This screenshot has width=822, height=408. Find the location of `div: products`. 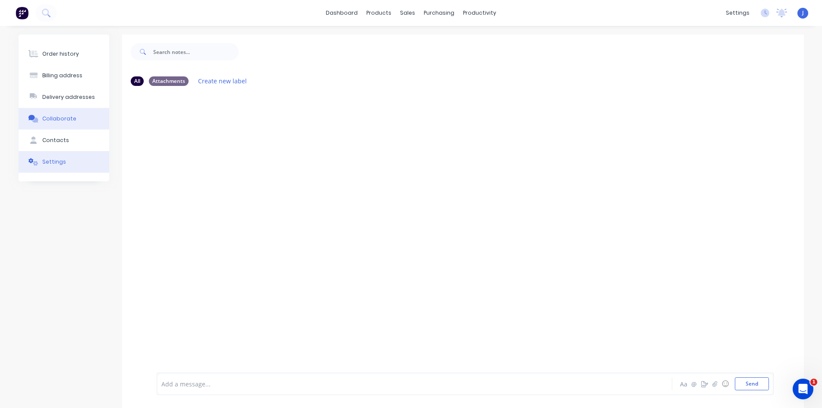

div: products is located at coordinates (379, 13).